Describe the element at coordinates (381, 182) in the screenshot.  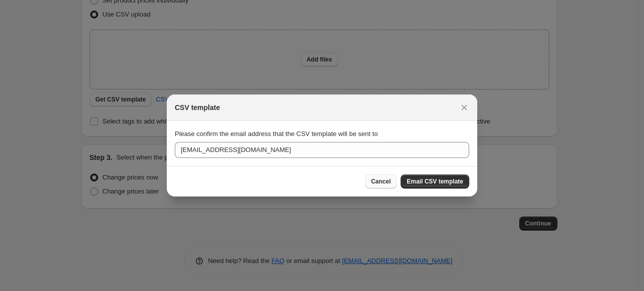
I see `button: Cancel` at that location.